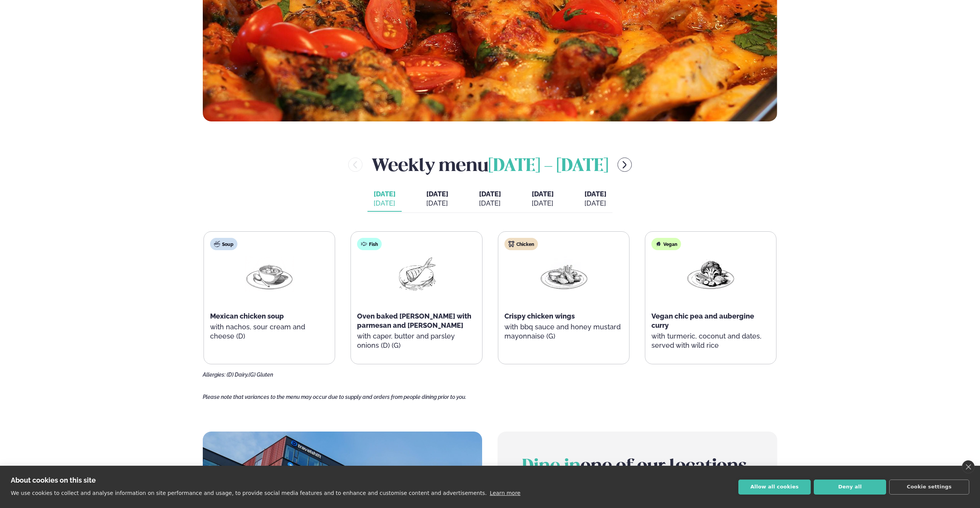 This screenshot has height=508, width=980. Describe the element at coordinates (929, 487) in the screenshot. I see `button: Cookie settings` at that location.